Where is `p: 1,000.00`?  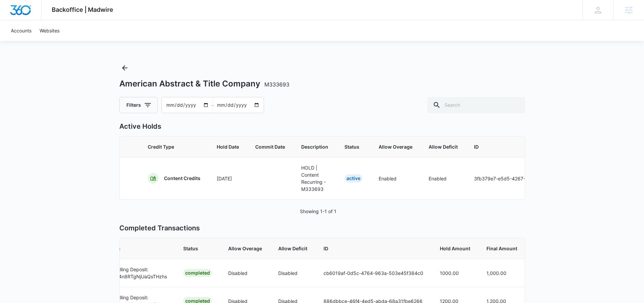
p: 1,000.00 is located at coordinates (502, 273).